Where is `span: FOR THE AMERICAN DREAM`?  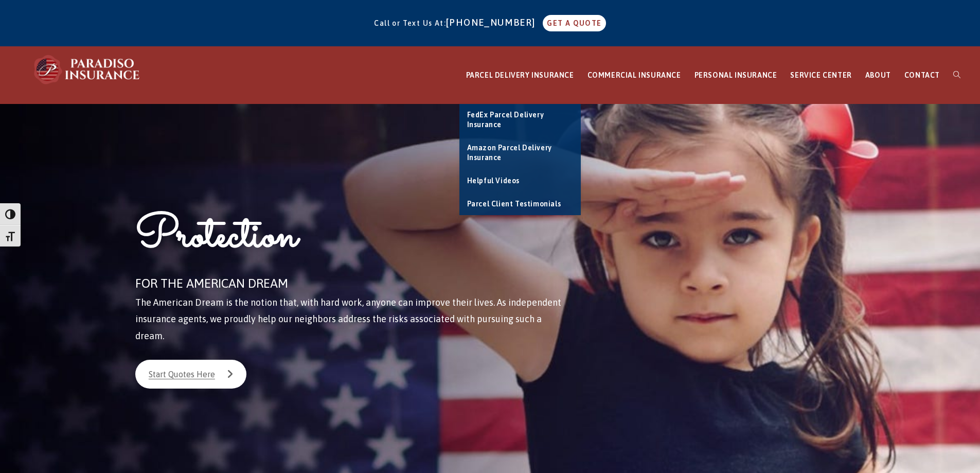
span: FOR THE AMERICAN DREAM is located at coordinates (211, 283).